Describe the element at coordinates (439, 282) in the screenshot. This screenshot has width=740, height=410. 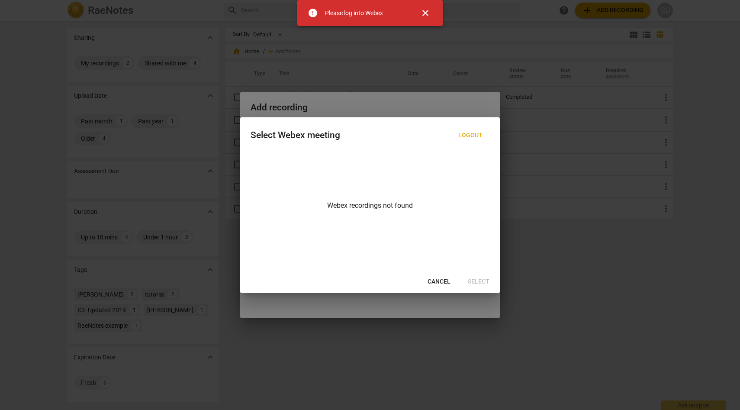
I see `span: Cancel` at that location.